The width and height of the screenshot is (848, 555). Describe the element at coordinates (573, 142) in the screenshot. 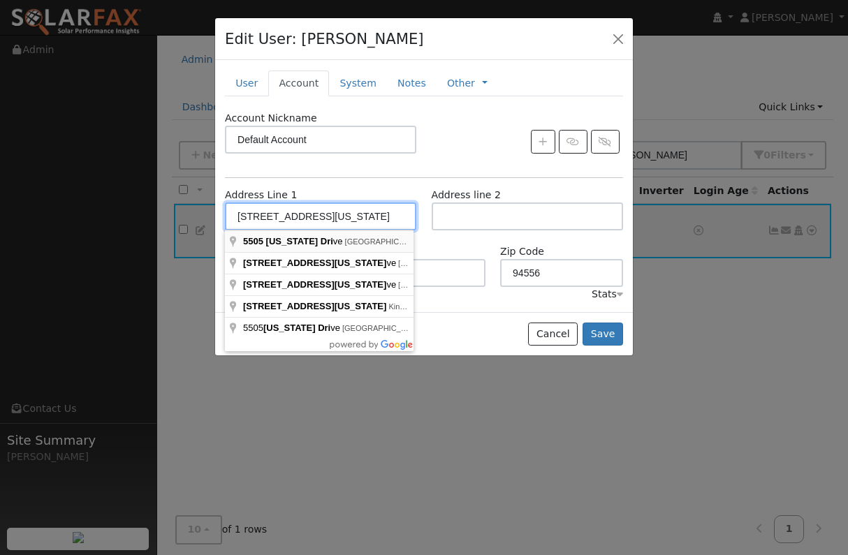

I see `button: Link Account` at that location.